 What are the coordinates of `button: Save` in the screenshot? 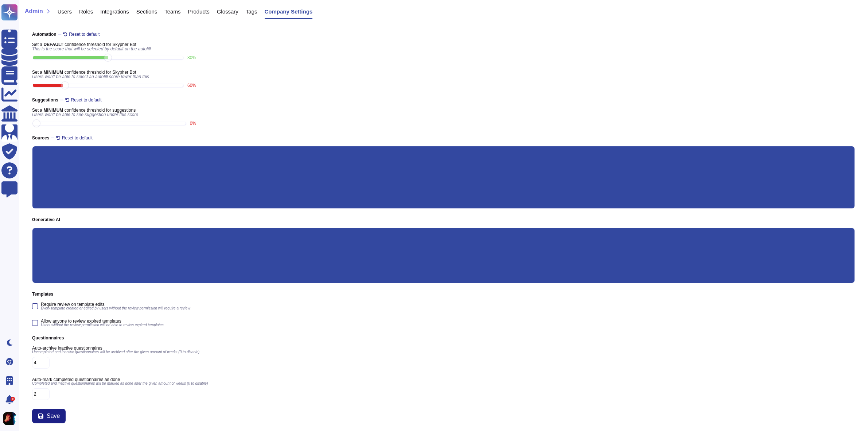 It's located at (49, 416).